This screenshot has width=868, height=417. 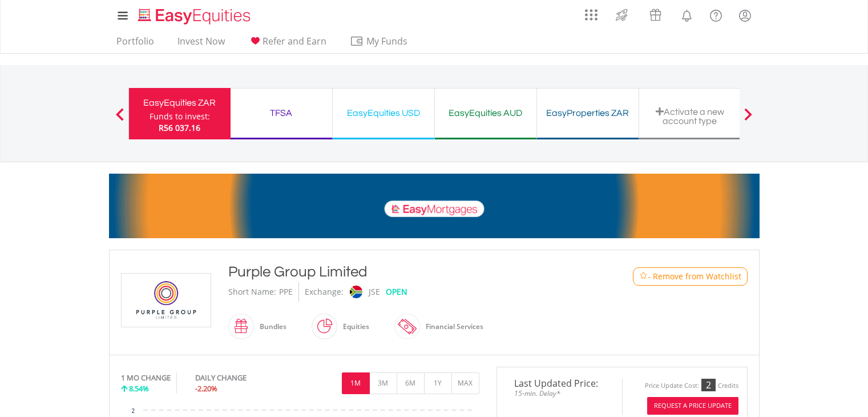 I want to click on a: AppsGrid, so click(x=591, y=12).